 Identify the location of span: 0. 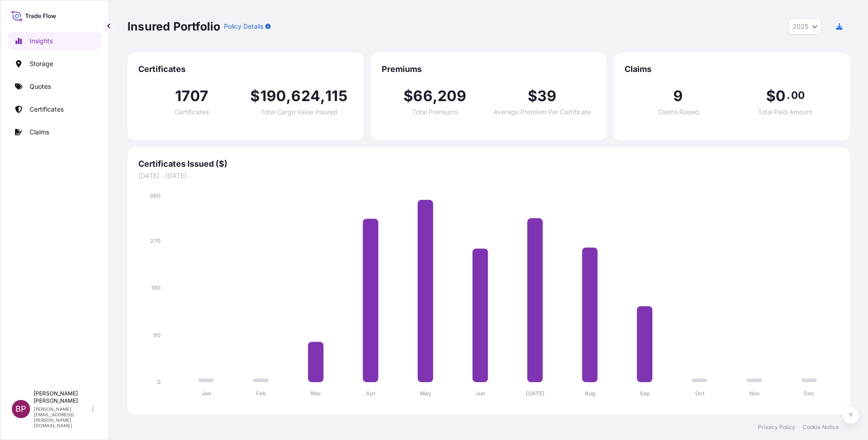
(781, 96).